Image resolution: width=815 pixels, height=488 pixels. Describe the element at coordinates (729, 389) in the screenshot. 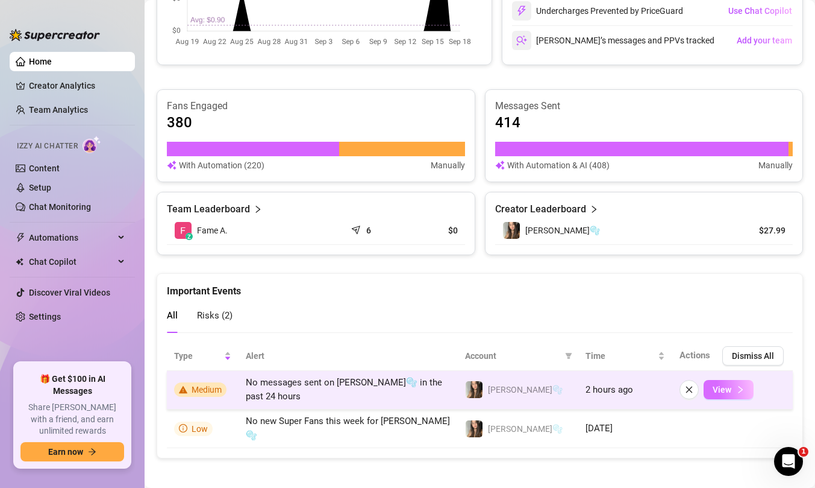

I see `button: View` at that location.